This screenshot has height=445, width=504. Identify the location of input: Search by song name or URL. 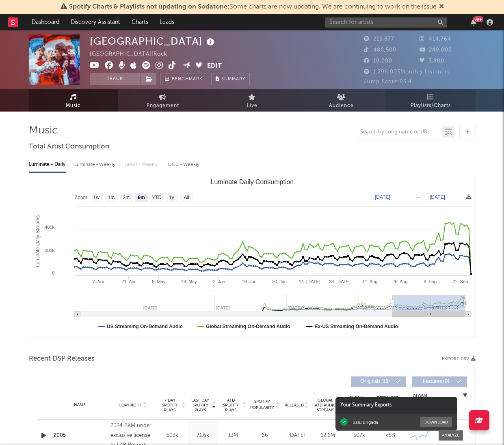
(399, 132).